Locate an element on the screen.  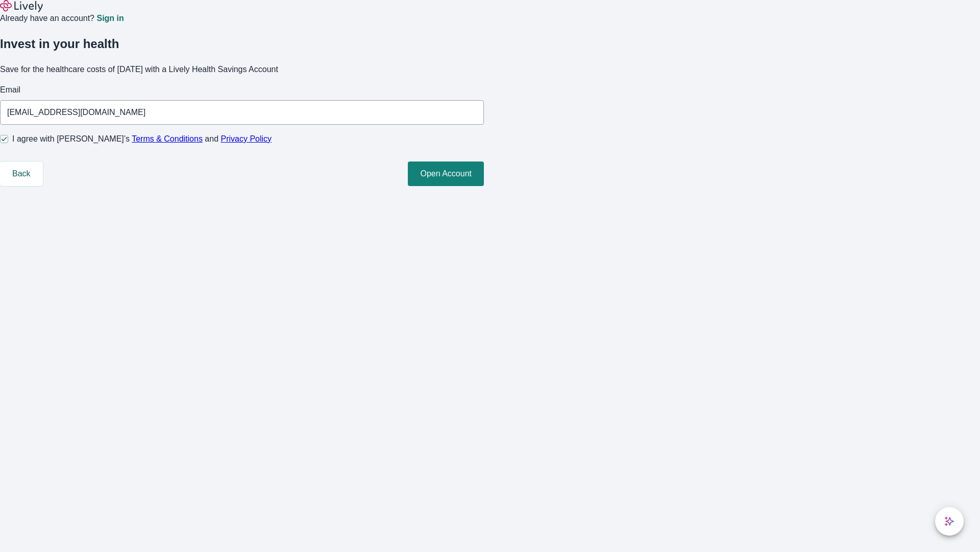
svg: Lively AI Assistant is located at coordinates (949, 521).